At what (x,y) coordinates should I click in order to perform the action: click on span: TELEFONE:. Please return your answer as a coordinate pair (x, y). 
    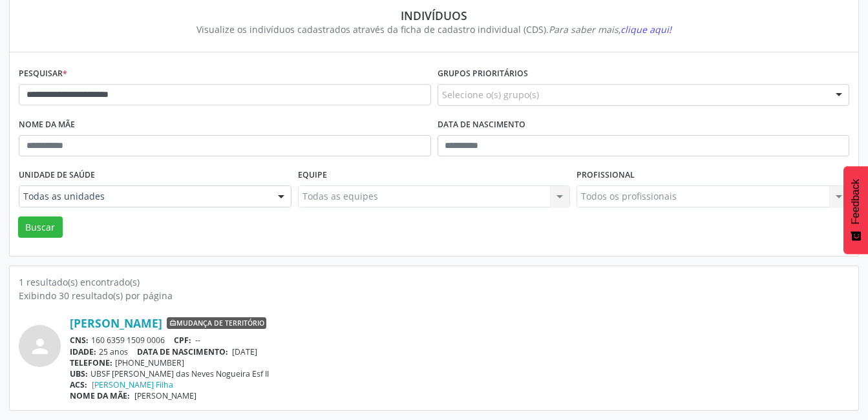
    Looking at the image, I should click on (91, 362).